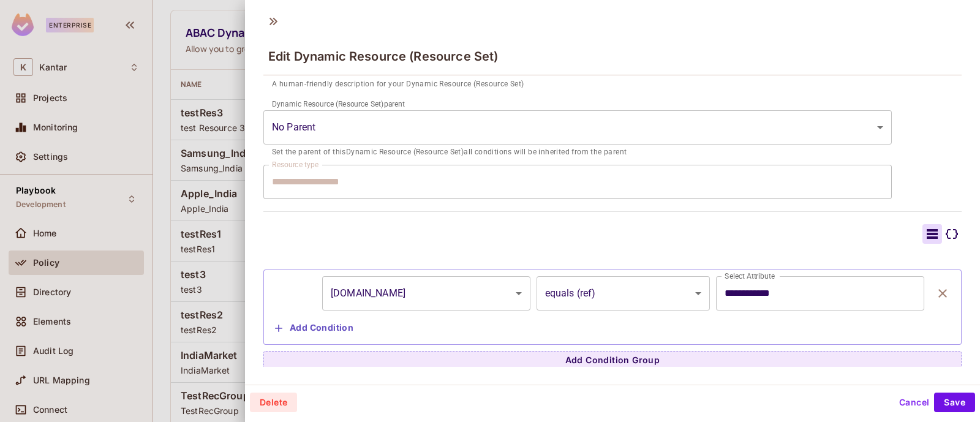 This screenshot has height=422, width=980. Describe the element at coordinates (314, 328) in the screenshot. I see `button: Add Condition` at that location.